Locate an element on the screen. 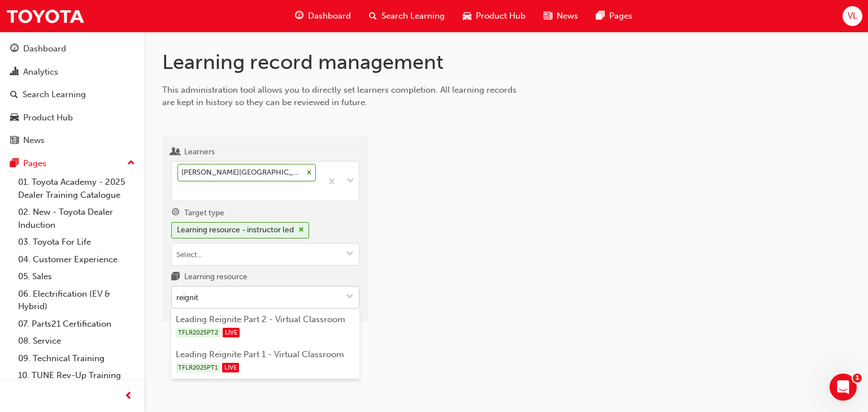 The width and height of the screenshot is (868, 412). button: VL is located at coordinates (853, 16).